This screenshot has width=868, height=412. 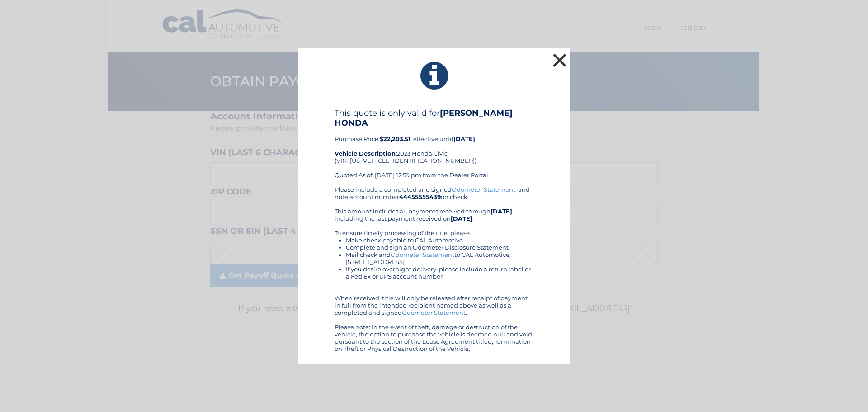 What do you see at coordinates (439, 273) in the screenshot?
I see `li: If you desire overnight delivery, please include a return label or a Fed Ex or UPS account number.` at bounding box center [439, 273].